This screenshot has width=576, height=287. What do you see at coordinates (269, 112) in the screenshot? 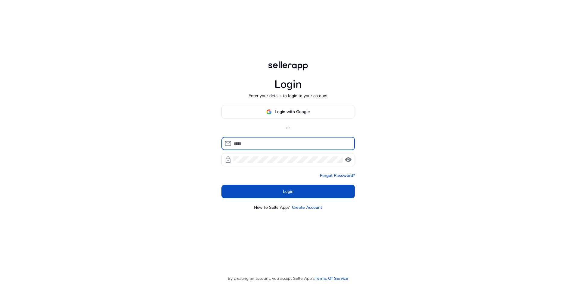
I see `img: google-logo.svg` at bounding box center [269, 112].